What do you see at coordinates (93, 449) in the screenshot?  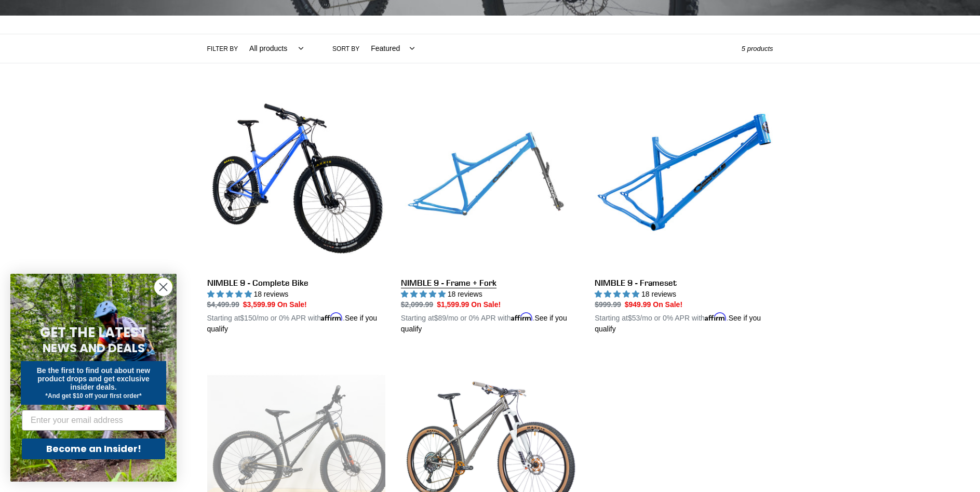 I see `button: Become an Insider!` at bounding box center [93, 449].